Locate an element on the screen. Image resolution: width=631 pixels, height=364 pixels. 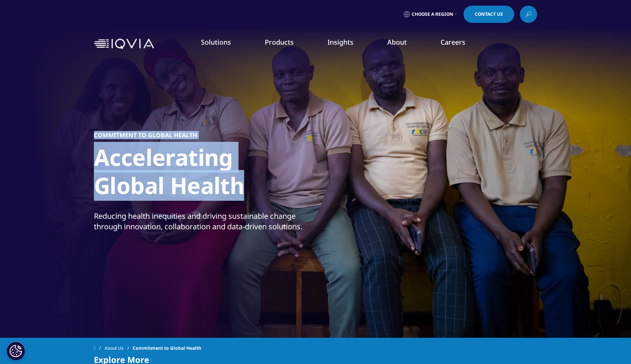
a: Products is located at coordinates (279, 42).